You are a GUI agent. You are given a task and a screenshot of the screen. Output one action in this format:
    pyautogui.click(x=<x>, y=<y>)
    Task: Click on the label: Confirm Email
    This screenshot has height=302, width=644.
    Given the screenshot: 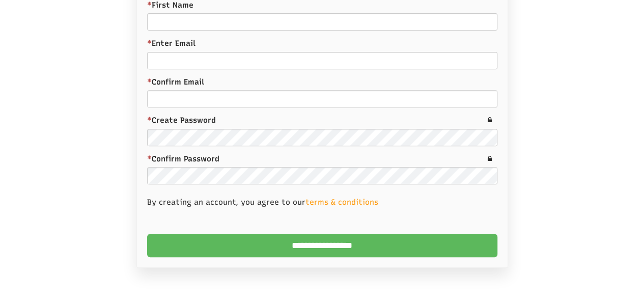 What is the action you would take?
    pyautogui.click(x=322, y=82)
    